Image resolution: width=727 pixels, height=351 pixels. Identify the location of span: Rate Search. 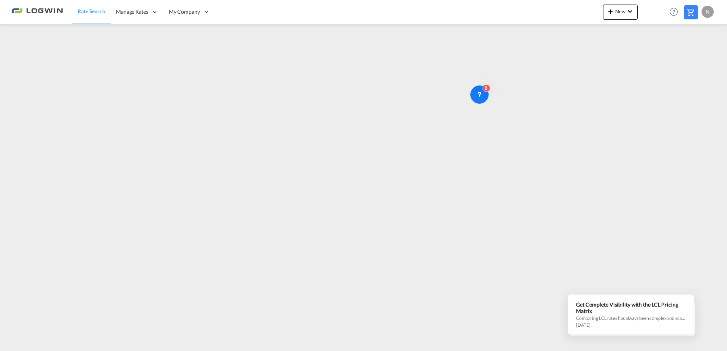
(91, 11).